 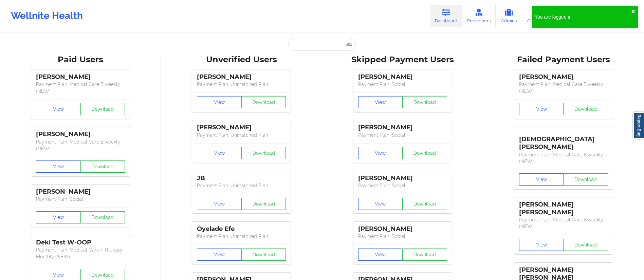 I want to click on div: Paid Users, so click(x=81, y=60).